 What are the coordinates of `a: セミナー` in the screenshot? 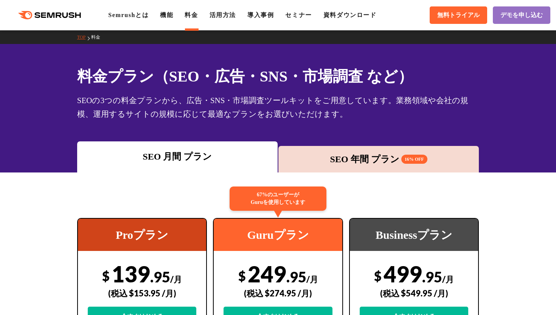 It's located at (299, 15).